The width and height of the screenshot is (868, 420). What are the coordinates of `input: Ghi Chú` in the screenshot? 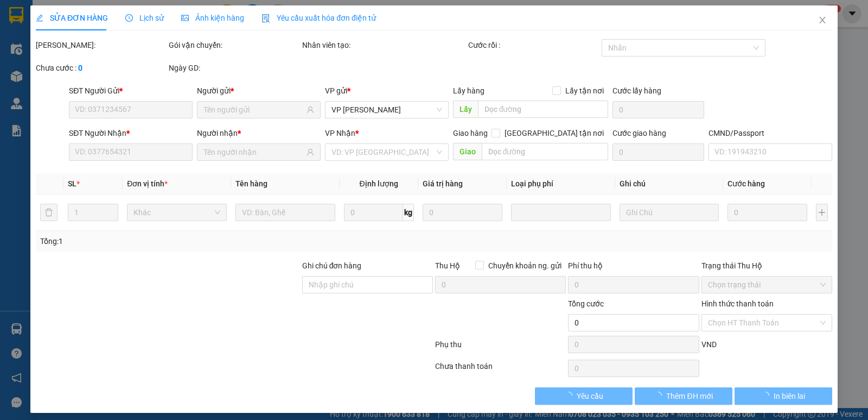 It's located at (669, 213).